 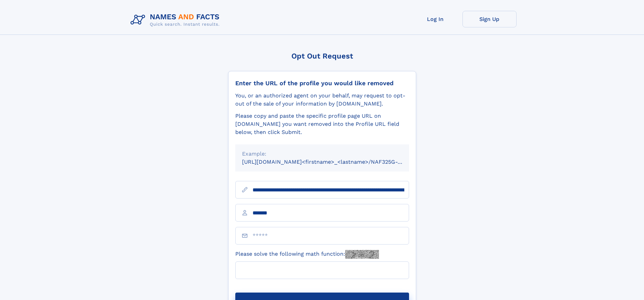 What do you see at coordinates (322, 100) in the screenshot?
I see `div: You, or an authorized agent on your behalf, may request to opt-out of the sale of your informatio...` at bounding box center [322, 100].